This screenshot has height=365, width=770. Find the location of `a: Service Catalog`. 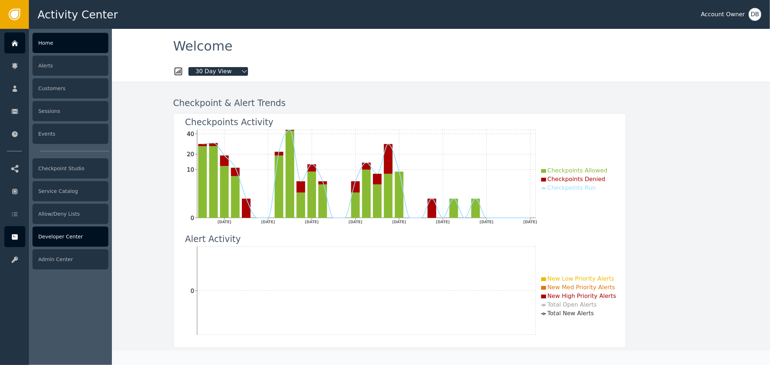

a: Service Catalog is located at coordinates (56, 191).